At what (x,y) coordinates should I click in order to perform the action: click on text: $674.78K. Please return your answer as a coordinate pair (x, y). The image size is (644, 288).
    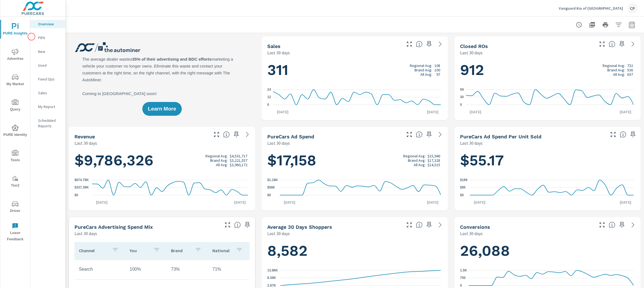
    Looking at the image, I should click on (81, 180).